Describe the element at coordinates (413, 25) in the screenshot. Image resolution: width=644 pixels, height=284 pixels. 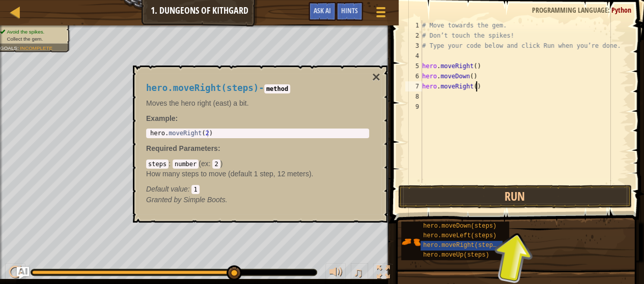
I see `div: 1` at that location.